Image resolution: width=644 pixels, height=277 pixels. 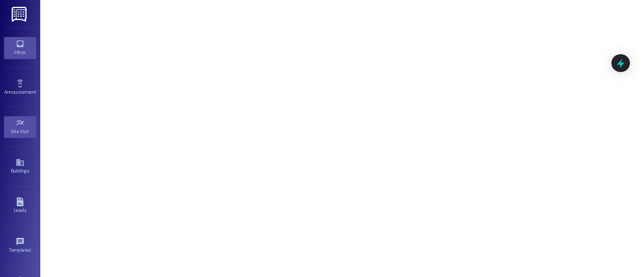 I want to click on a: Site Visit •, so click(x=20, y=127).